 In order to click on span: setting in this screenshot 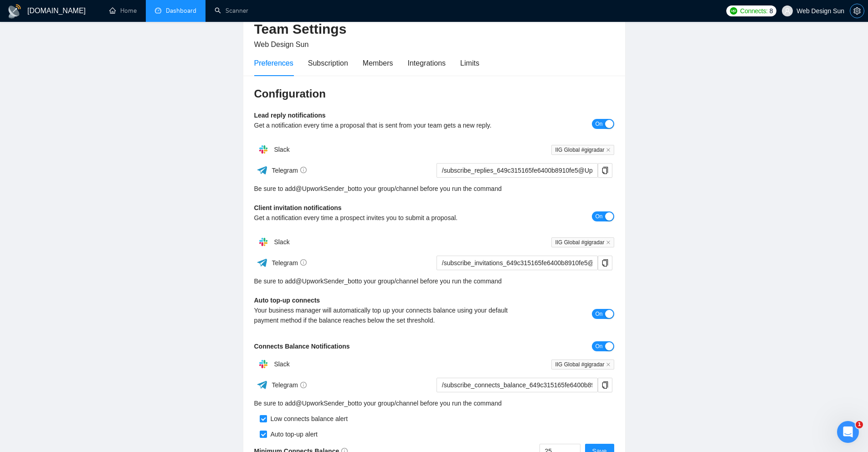, I will do `click(858, 11)`.